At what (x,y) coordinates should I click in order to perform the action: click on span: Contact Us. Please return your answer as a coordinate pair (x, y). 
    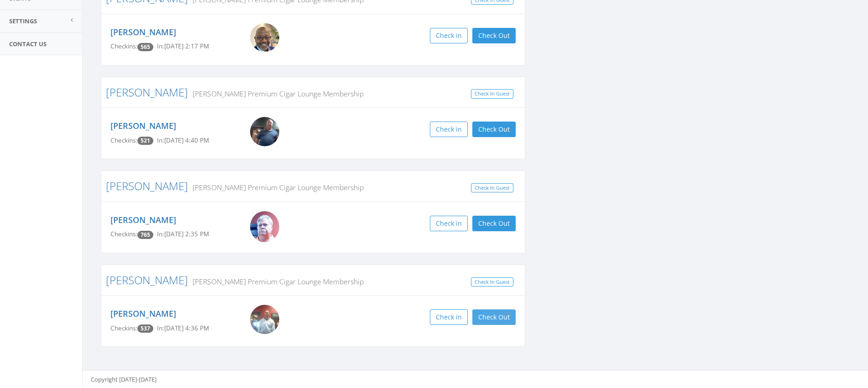
    Looking at the image, I should click on (27, 44).